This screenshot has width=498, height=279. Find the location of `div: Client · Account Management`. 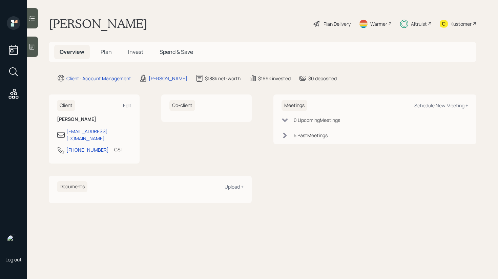

div: Client · Account Management is located at coordinates (98, 78).